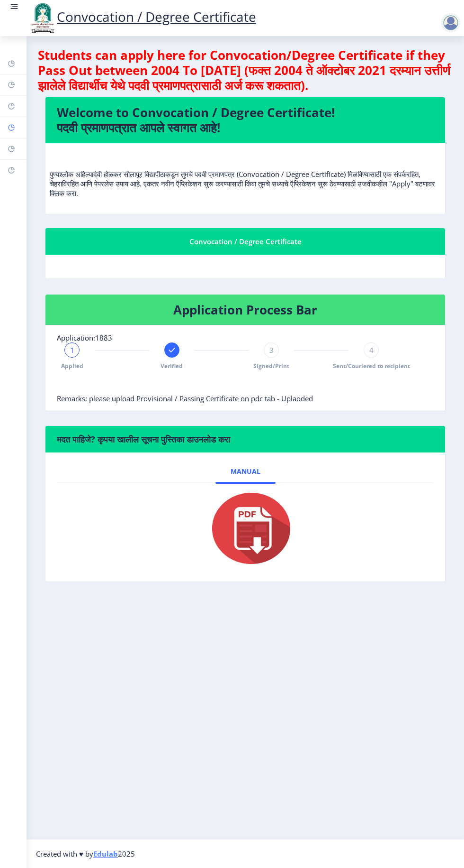 This screenshot has height=868, width=464. What do you see at coordinates (246, 439) in the screenshot?
I see `h6: मदत पाहिजे? कृपया खालील सूचना पुस्तिका डाउनलोड करा` at bounding box center [246, 439].